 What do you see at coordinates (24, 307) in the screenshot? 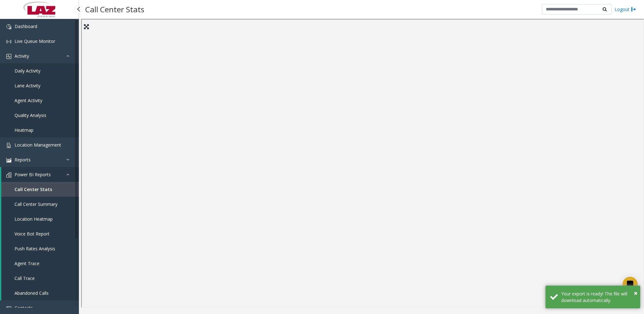
I see `span: Contacts` at bounding box center [24, 307].